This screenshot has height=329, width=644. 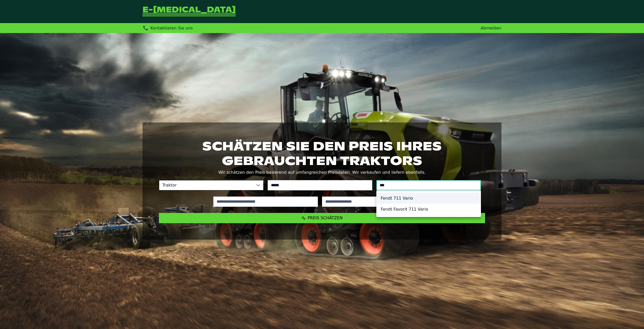 What do you see at coordinates (325, 218) in the screenshot?
I see `span: Preis schätzen` at bounding box center [325, 218].